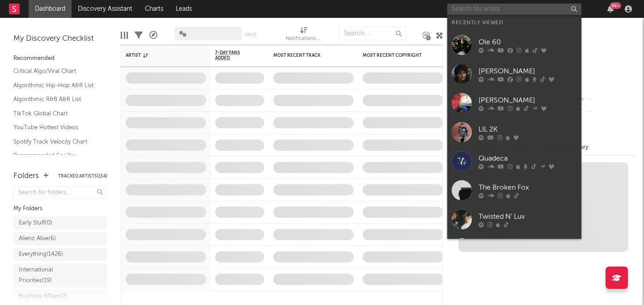  What do you see at coordinates (56, 99) in the screenshot?
I see `a: Algorithmic R&B A&R List` at bounding box center [56, 99].